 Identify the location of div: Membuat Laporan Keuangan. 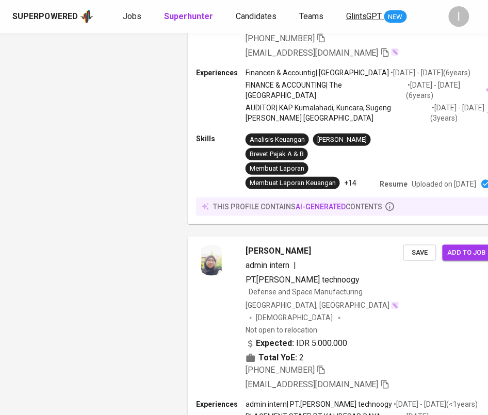
(292, 183).